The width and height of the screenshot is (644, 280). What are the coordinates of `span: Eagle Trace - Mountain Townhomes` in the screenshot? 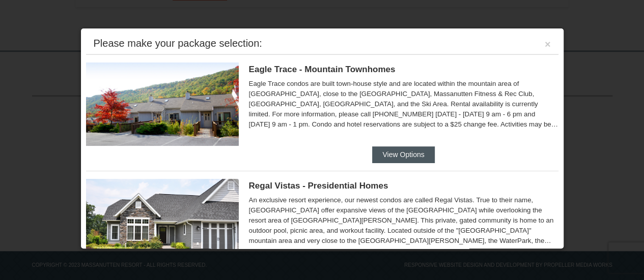 It's located at (322, 69).